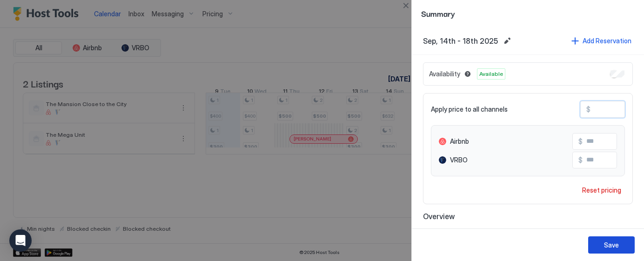 This screenshot has height=261, width=644. What do you see at coordinates (459, 160) in the screenshot?
I see `span: VRBO` at bounding box center [459, 160].